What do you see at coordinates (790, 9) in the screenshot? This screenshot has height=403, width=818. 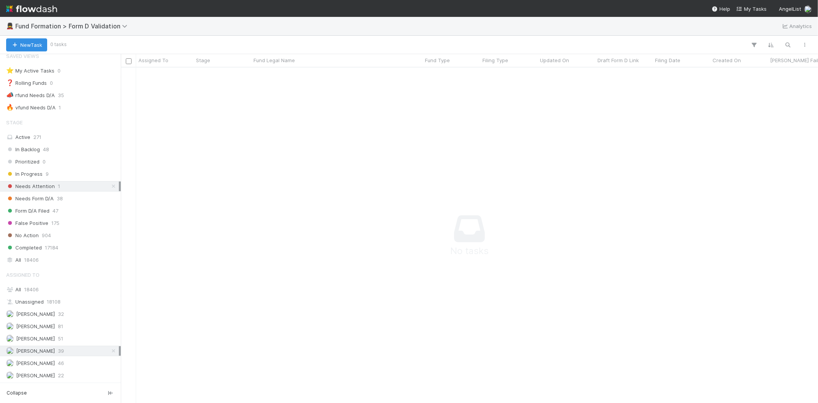 I see `span: AngelList` at bounding box center [790, 9].